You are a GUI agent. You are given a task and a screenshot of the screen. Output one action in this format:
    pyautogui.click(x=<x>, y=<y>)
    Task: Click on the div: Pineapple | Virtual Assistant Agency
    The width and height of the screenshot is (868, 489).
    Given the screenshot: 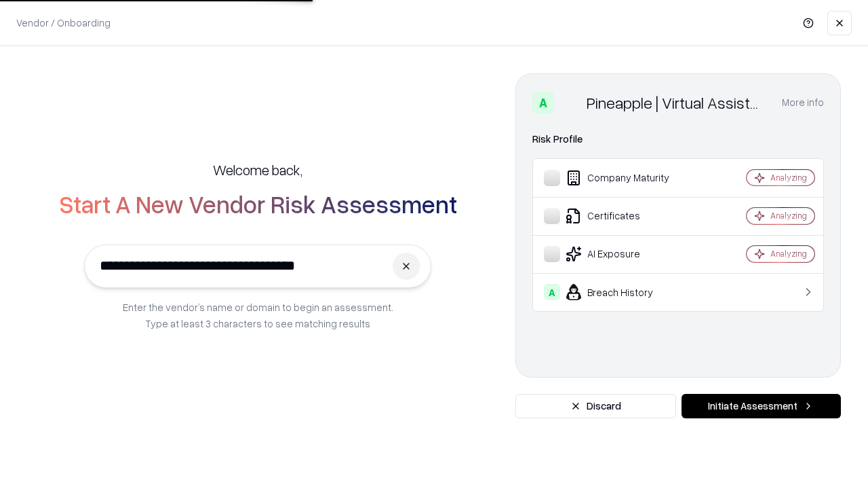 What is the action you would take?
    pyautogui.click(x=677, y=103)
    